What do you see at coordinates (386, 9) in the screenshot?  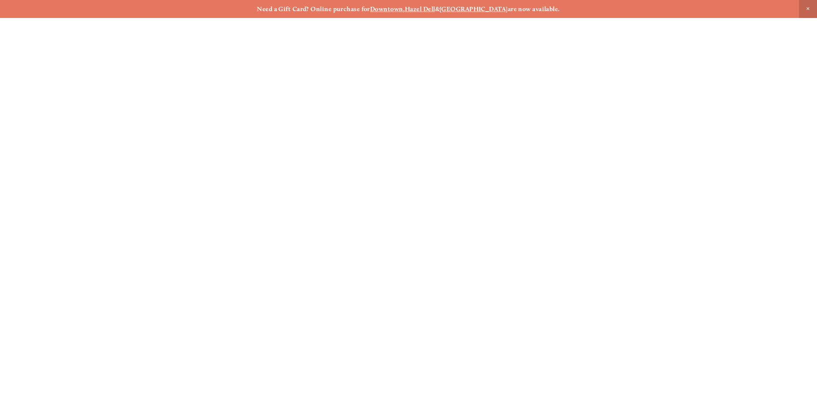 I see `strong: Downtown` at bounding box center [386, 9].